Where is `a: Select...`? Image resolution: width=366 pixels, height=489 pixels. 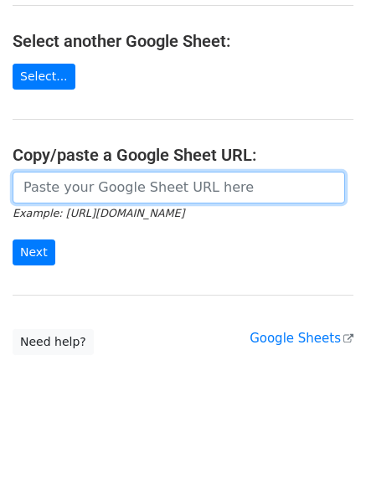 a: Select... is located at coordinates (44, 76).